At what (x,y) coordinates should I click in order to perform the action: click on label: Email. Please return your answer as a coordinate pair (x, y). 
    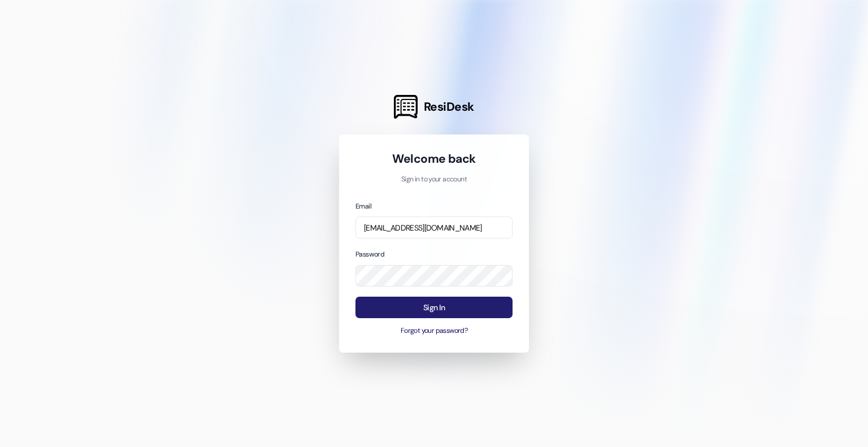
    Looking at the image, I should click on (364, 206).